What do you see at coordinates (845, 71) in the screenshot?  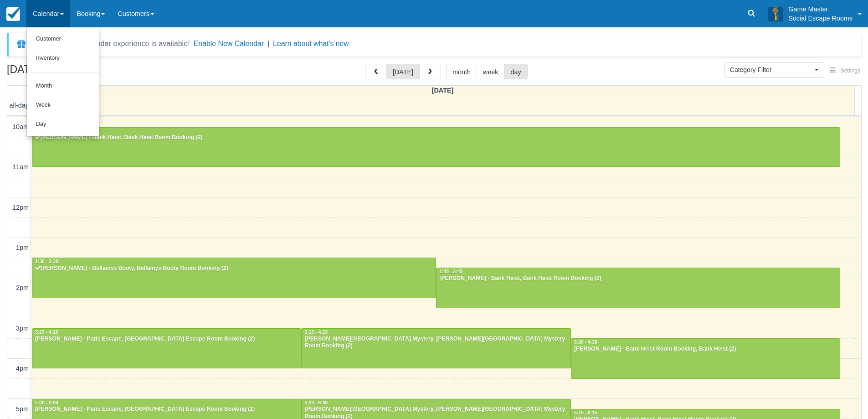 I see `button: Settings` at bounding box center [845, 71].